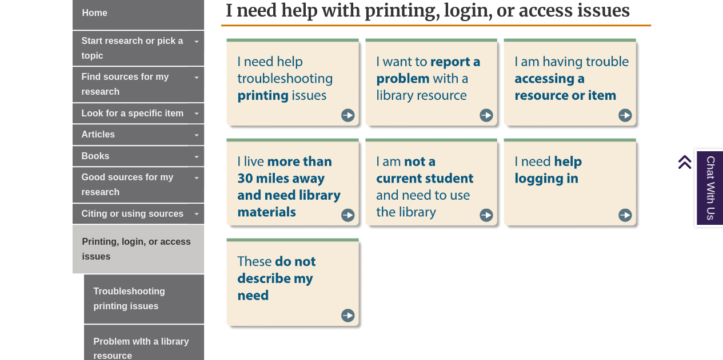  Describe the element at coordinates (572, 85) in the screenshot. I see `img: Trouble accessing a resource or item` at that location.